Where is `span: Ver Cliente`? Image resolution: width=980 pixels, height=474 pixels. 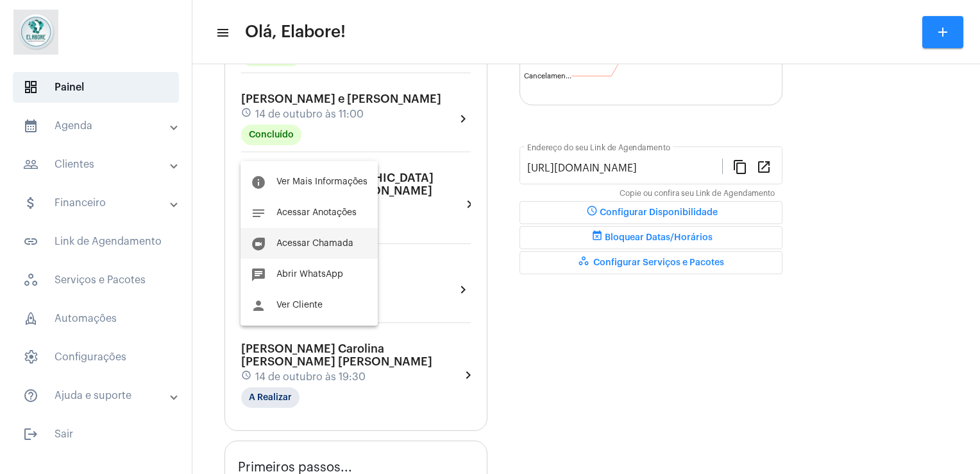
span: Ver Cliente is located at coordinates (299, 305).